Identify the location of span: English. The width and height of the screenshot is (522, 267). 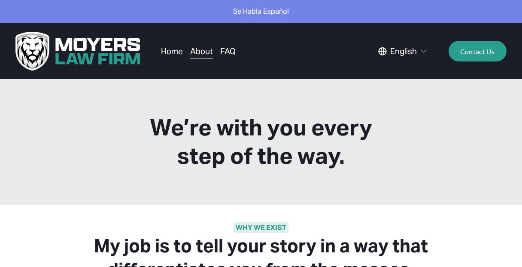
(404, 51).